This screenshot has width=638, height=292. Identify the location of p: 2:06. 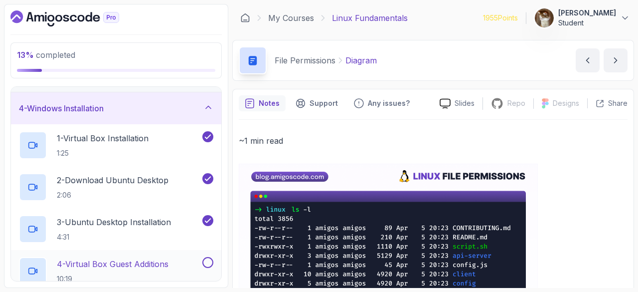
(113, 195).